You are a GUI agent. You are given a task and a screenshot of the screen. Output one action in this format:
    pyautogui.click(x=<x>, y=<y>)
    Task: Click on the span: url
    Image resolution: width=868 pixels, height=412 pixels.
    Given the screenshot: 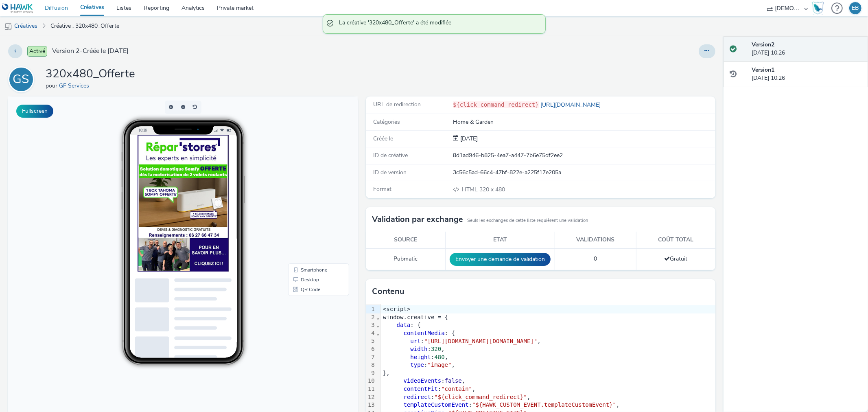 What is the action you would take?
    pyautogui.click(x=415, y=341)
    